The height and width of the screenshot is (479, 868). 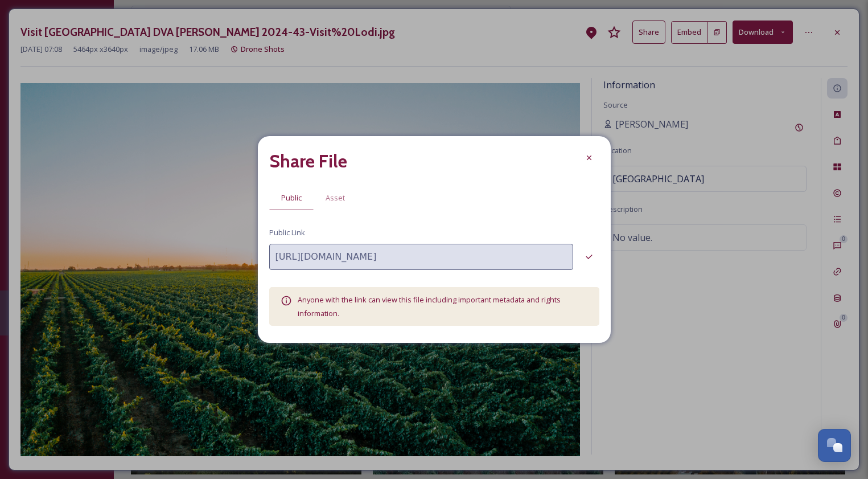 What do you see at coordinates (287, 233) in the screenshot?
I see `span: Public Link` at bounding box center [287, 233].